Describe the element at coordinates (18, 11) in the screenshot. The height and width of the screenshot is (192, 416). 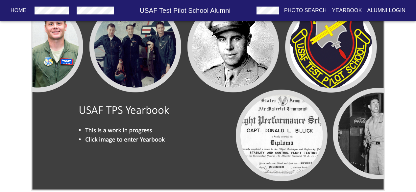
I see `a: Home` at that location.